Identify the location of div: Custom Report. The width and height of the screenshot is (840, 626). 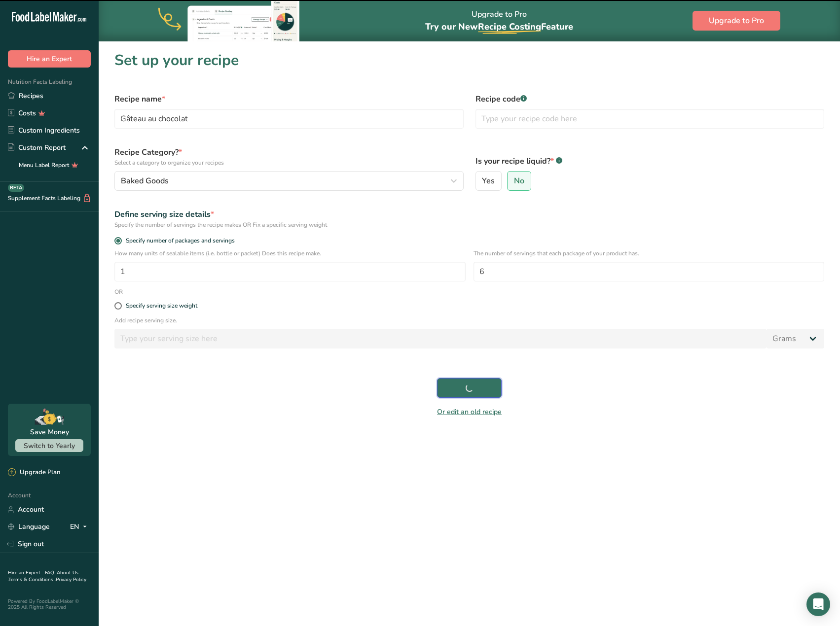
(37, 148).